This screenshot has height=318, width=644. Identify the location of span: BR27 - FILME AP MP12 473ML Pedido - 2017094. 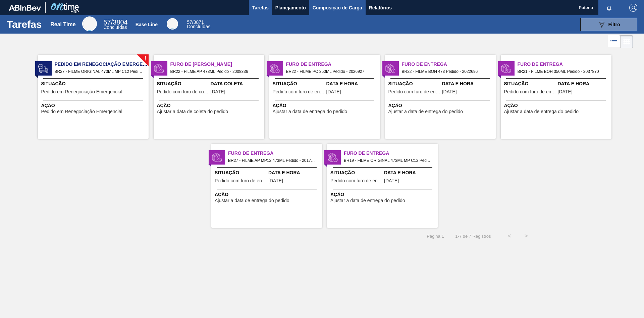
(272, 161).